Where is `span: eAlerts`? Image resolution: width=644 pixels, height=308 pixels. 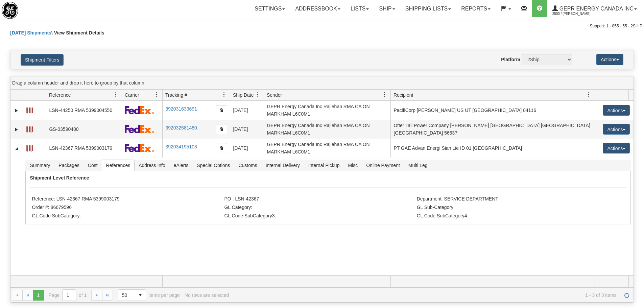 span: eAlerts is located at coordinates (181, 165).